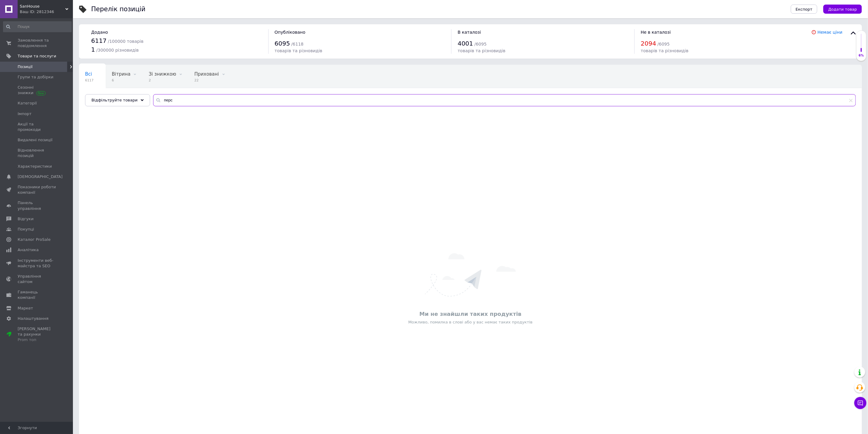 The height and width of the screenshot is (434, 868). What do you see at coordinates (469, 32) in the screenshot?
I see `span: В каталозі` at bounding box center [469, 32].